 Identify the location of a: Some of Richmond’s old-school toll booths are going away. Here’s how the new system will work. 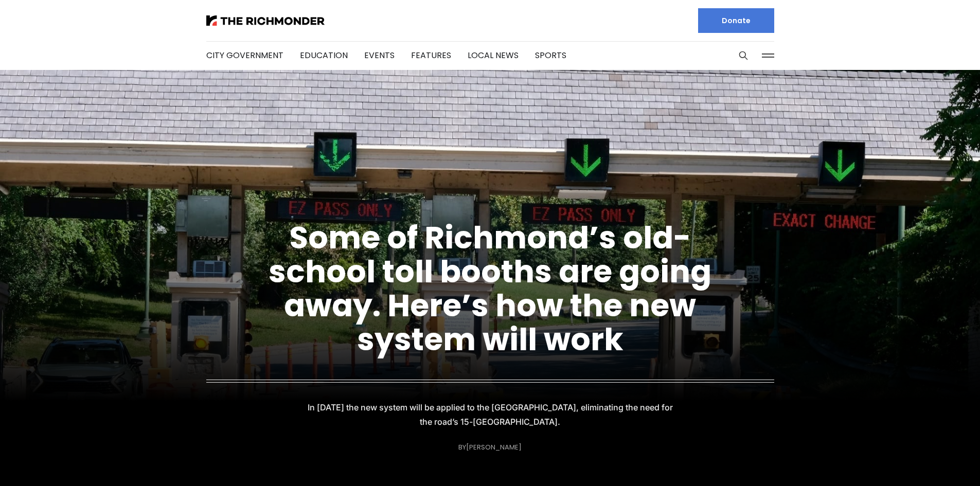
(490, 289).